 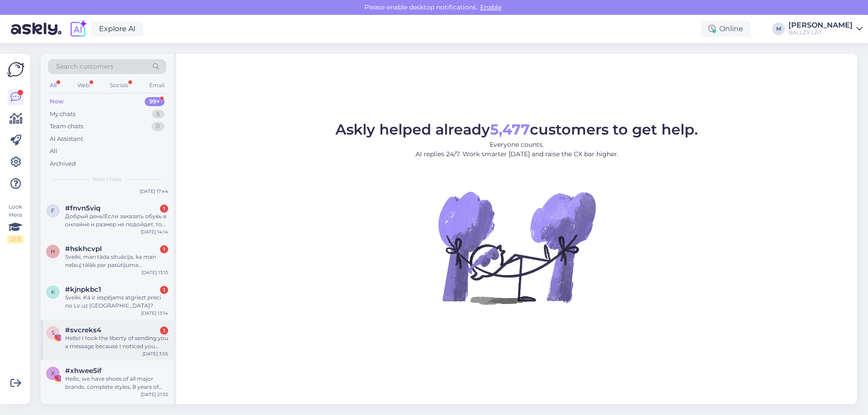 I want to click on b: 5,477, so click(x=510, y=129).